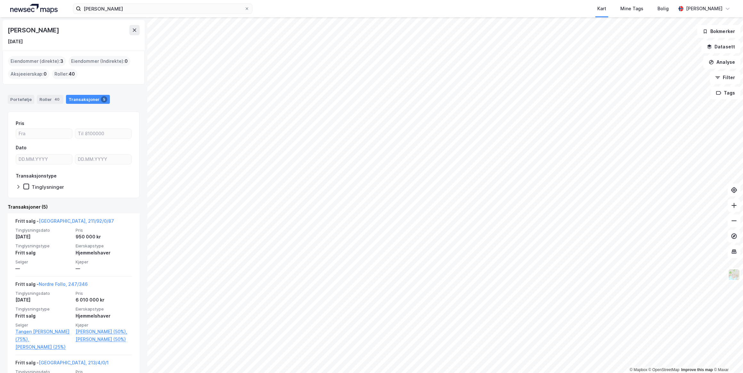  I want to click on button: Tags, so click(725, 93).